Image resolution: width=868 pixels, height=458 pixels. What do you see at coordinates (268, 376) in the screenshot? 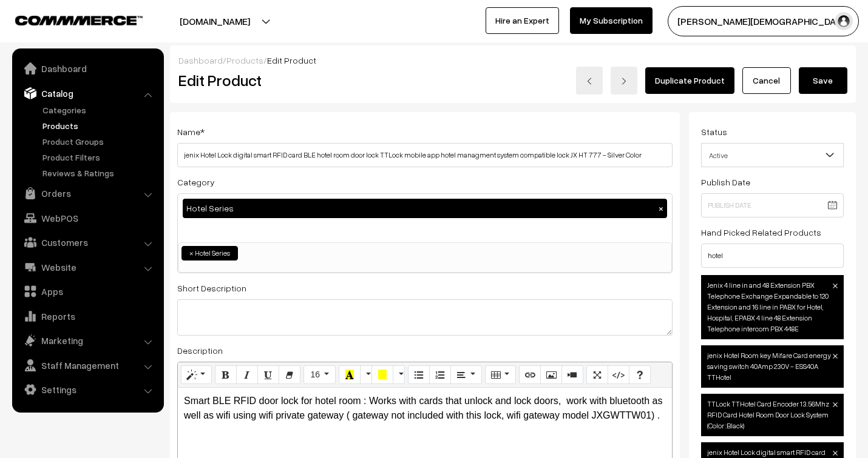
I see `button: Underline (CTRL+U)` at bounding box center [268, 376].